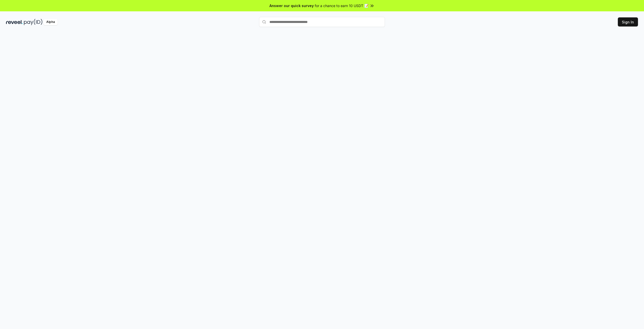 This screenshot has width=644, height=329. Describe the element at coordinates (342, 6) in the screenshot. I see `span: for a chance to earn 10 USDT 📝` at that location.